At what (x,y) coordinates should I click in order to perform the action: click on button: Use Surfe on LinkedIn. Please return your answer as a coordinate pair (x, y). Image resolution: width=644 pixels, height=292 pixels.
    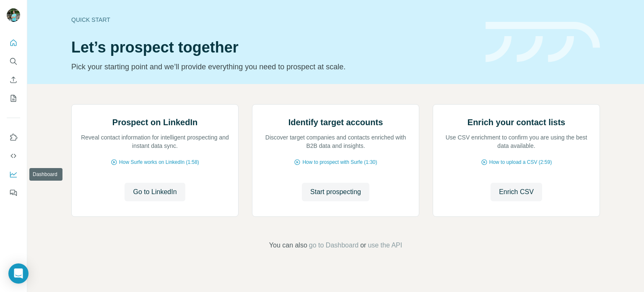
    Looking at the image, I should click on (13, 137).